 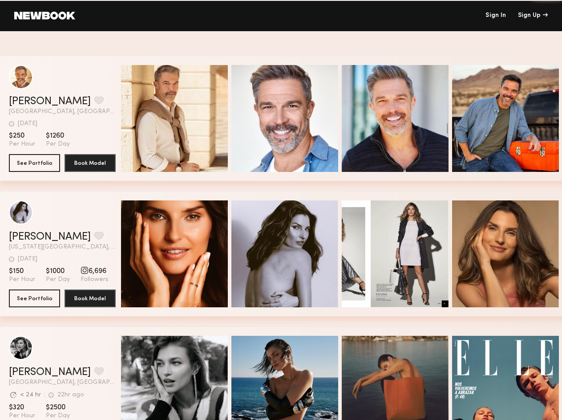 I want to click on span: Followers, so click(x=94, y=279).